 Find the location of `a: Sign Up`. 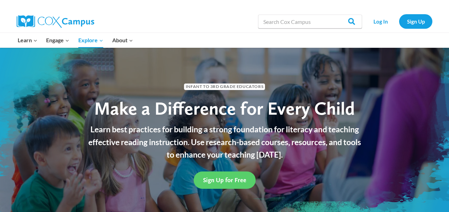

a: Sign Up is located at coordinates (415, 21).